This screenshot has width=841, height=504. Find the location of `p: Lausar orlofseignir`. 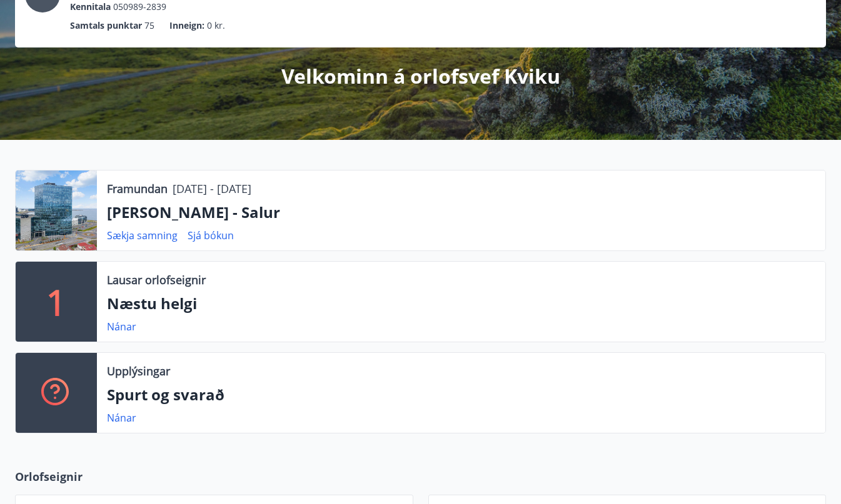

p: Lausar orlofseignir is located at coordinates (156, 280).